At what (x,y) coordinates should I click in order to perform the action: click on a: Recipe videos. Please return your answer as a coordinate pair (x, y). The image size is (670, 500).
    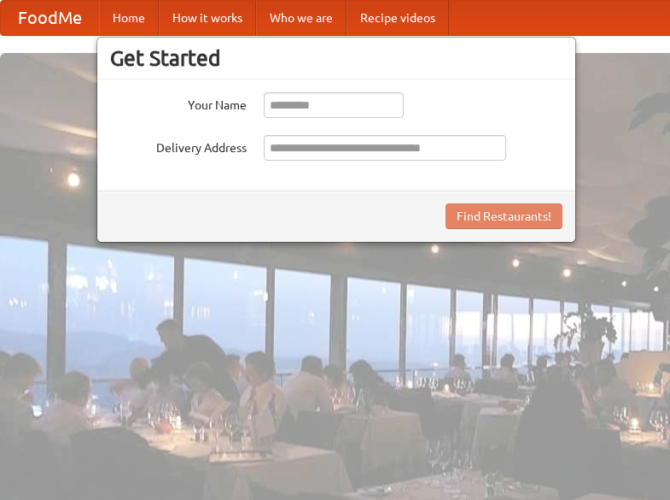
    Looking at the image, I should click on (398, 18).